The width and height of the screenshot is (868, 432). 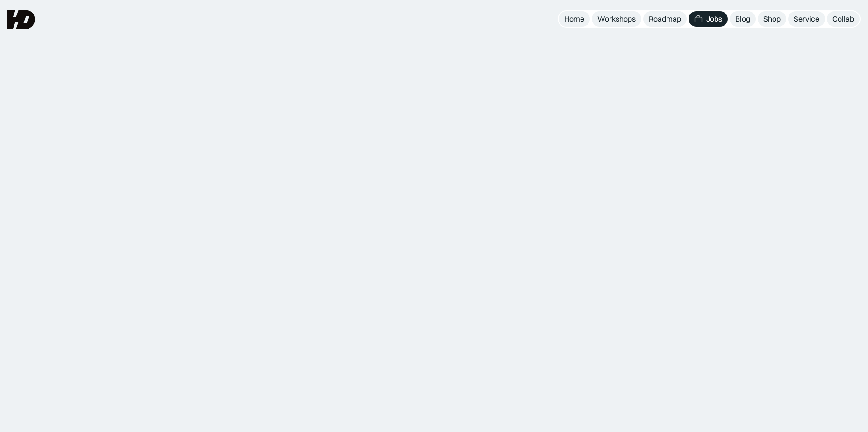 I want to click on a: Service, so click(x=806, y=19).